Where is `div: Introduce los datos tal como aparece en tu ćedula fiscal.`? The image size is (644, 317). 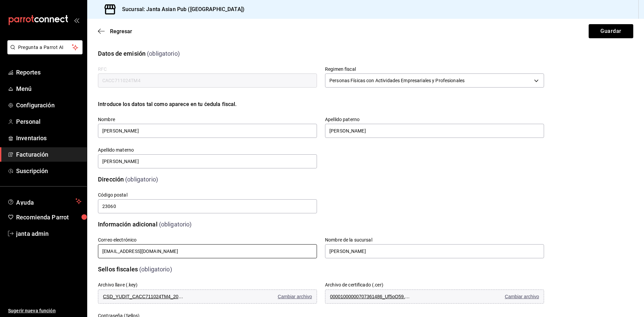
div: Introduce los datos tal como aparece en tu ćedula fiscal. is located at coordinates (321, 105).